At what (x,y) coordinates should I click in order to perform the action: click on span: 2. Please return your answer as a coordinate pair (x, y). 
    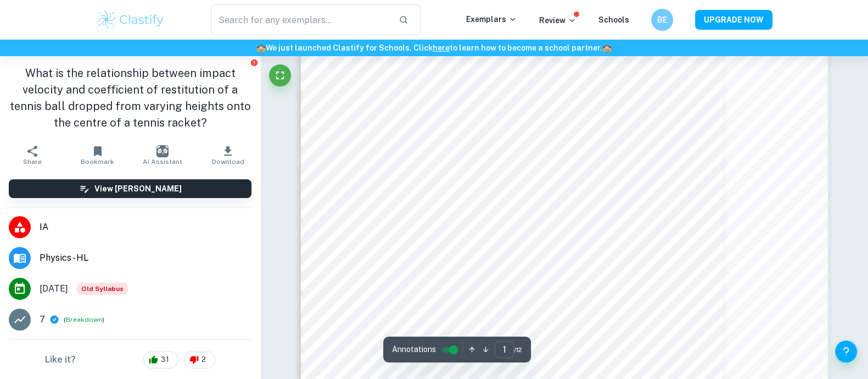
    Looking at the image, I should click on (204, 360).